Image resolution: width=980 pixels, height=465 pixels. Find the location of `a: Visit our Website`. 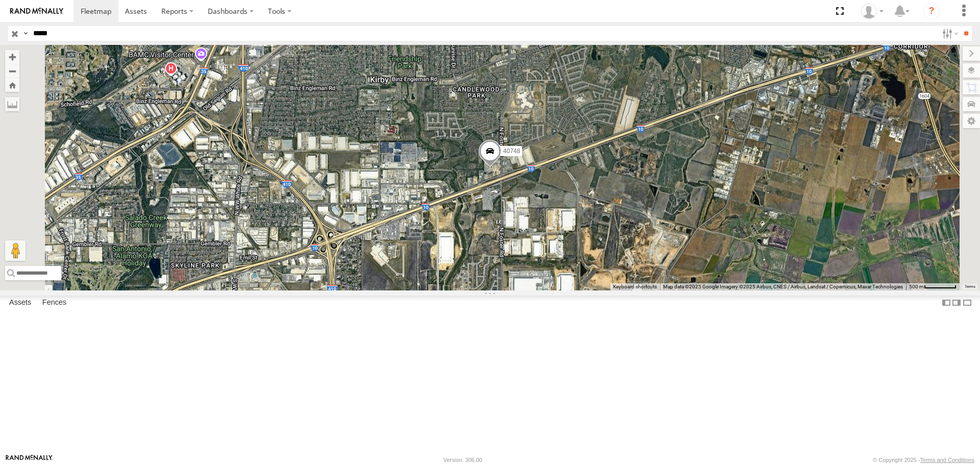

a: Visit our Website is located at coordinates (29, 460).